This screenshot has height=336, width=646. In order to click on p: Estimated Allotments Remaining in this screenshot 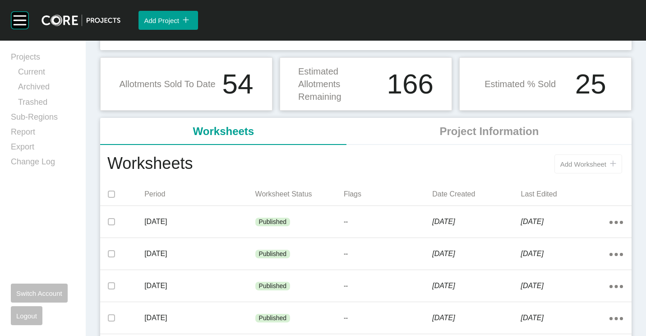, I will do `click(340, 84)`.